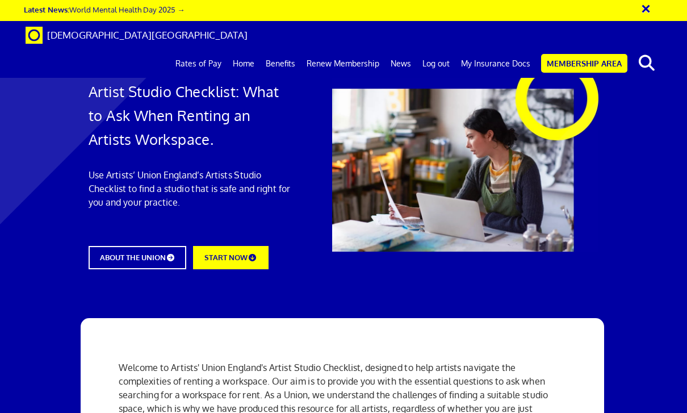 The image size is (687, 413). I want to click on strong: Latest News:, so click(47, 9).